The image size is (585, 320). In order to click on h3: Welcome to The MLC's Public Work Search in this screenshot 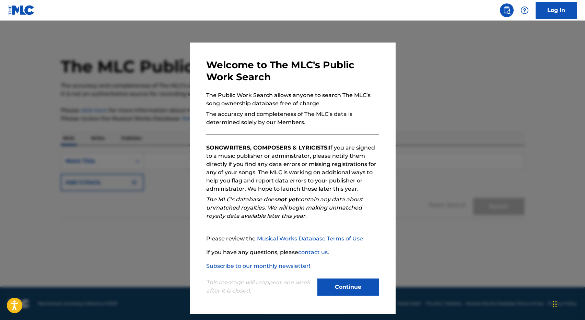, I will do `click(293, 71)`.